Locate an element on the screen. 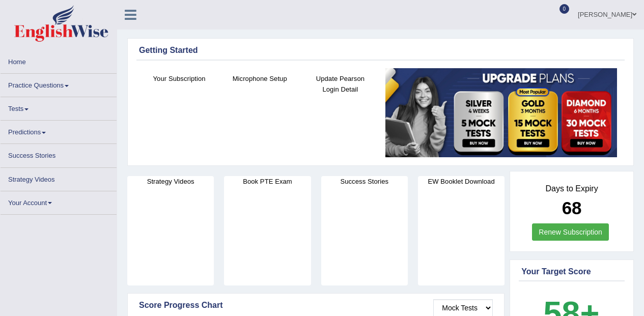 This screenshot has width=644, height=316. h4: Update Pearson Login Detail is located at coordinates (340, 84).